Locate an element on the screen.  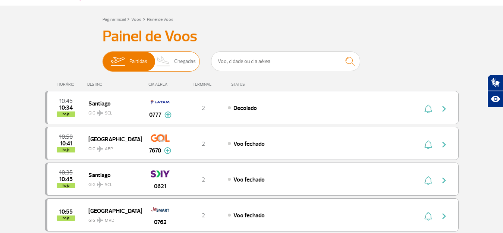
span: Partidas is located at coordinates (138, 61).